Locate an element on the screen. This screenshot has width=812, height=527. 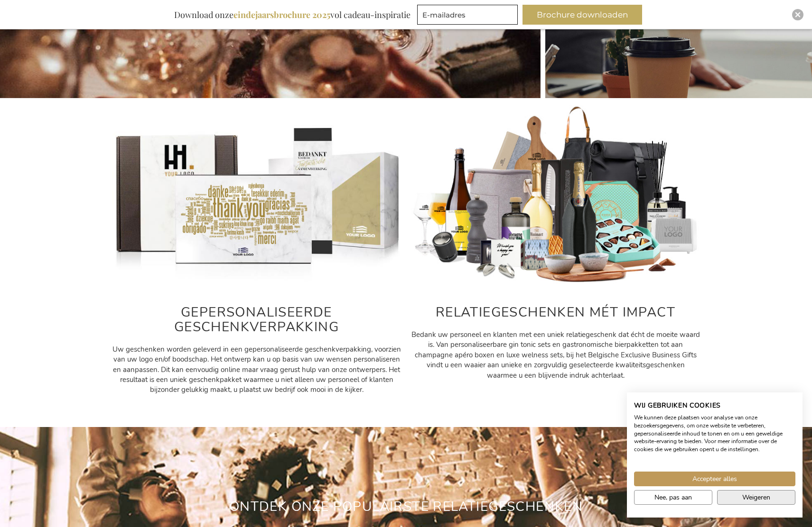
button: Pas cookie voorkeuren aan is located at coordinates (673, 498).